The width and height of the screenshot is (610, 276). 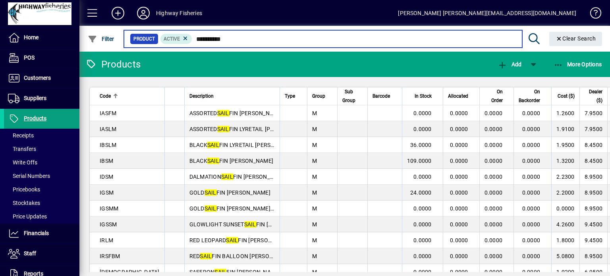 What do you see at coordinates (179, 13) in the screenshot?
I see `div: Highway Fisheries` at bounding box center [179, 13].